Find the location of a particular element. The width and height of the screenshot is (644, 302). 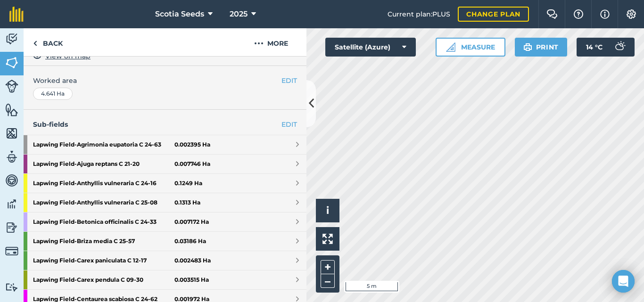

button: 14 °C is located at coordinates (606, 47).